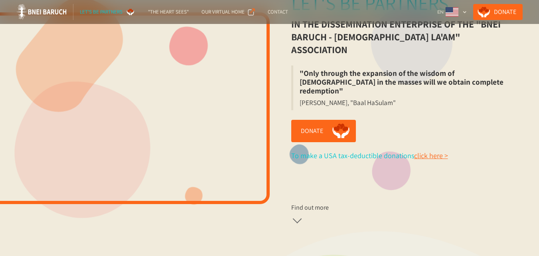 Image resolution: width=539 pixels, height=256 pixels. What do you see at coordinates (278, 12) in the screenshot?
I see `a: Contact` at bounding box center [278, 12].